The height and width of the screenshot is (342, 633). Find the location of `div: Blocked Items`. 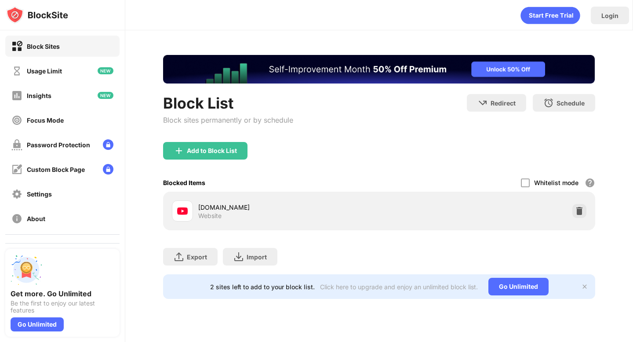

div: Blocked Items is located at coordinates (184, 182).